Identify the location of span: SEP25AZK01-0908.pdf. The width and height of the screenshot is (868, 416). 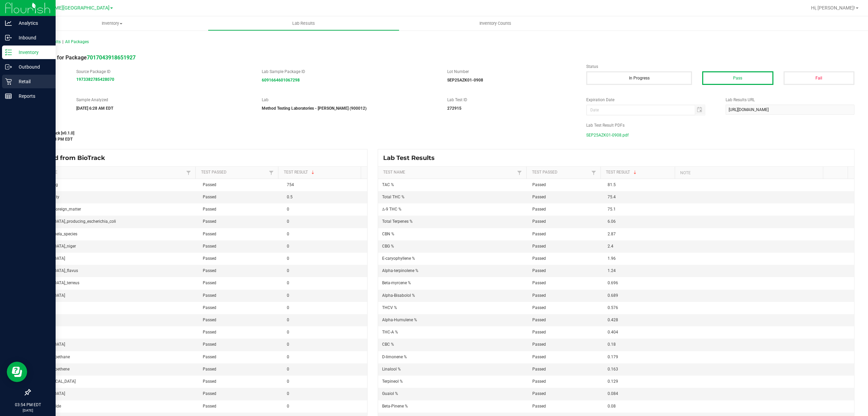
(607, 135).